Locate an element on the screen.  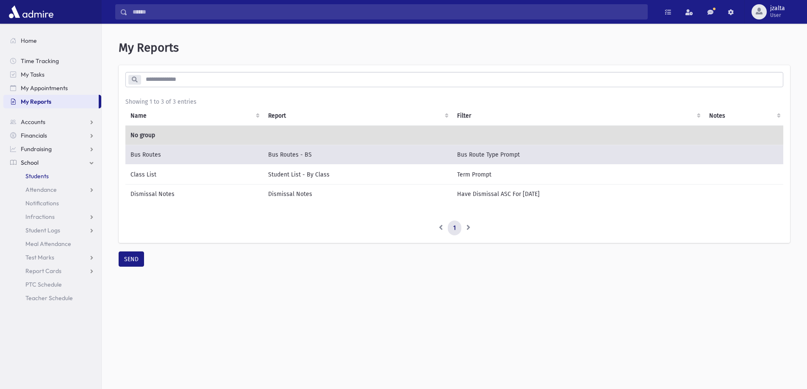
th: Name: activate to sort column ascending is located at coordinates (194, 116).